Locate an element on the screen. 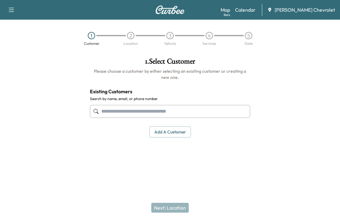 This screenshot has height=220, width=340. div: Location is located at coordinates (131, 44).